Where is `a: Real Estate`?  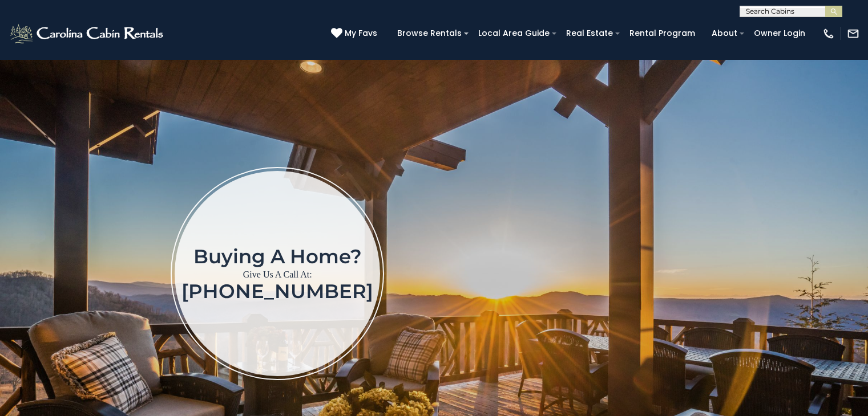 a: Real Estate is located at coordinates (589, 33).